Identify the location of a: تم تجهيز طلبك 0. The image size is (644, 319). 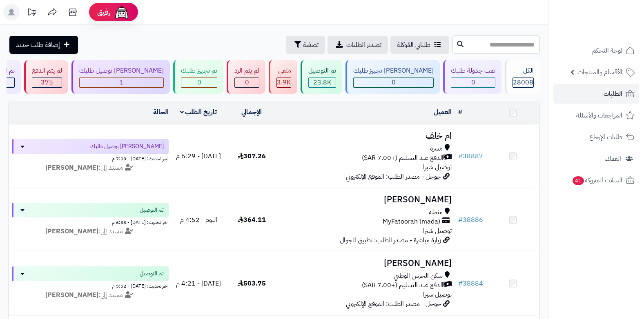
(198, 77).